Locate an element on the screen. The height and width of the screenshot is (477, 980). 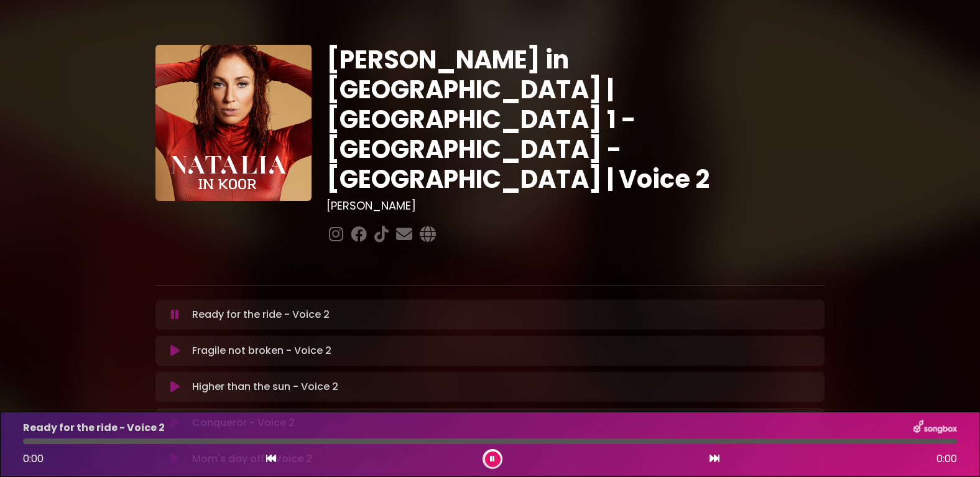
img: songbox-logo-white.png is located at coordinates (935, 428).